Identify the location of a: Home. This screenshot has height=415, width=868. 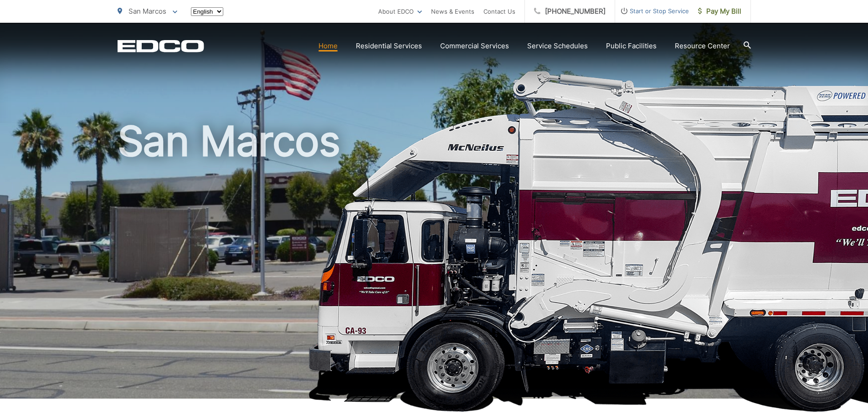
(328, 46).